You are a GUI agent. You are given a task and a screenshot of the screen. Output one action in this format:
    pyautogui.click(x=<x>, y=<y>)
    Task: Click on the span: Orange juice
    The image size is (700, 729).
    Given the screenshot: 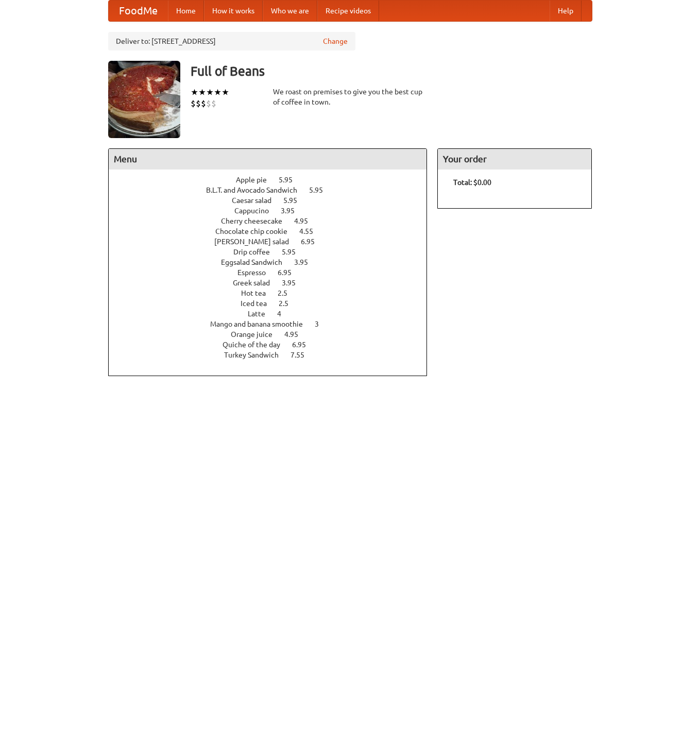 What is the action you would take?
    pyautogui.click(x=257, y=335)
    